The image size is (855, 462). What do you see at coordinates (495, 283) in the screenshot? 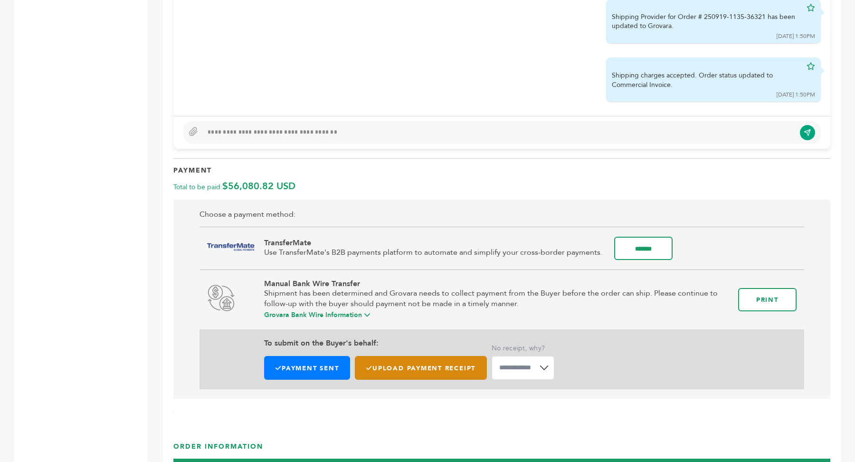
I see `span: Manual Bank Wire Transfer` at bounding box center [495, 283].